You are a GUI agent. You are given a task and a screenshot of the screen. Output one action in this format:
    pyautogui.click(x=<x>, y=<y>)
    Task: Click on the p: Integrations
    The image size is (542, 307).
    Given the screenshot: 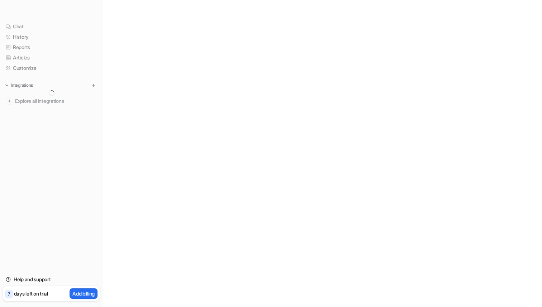 What is the action you would take?
    pyautogui.click(x=22, y=85)
    